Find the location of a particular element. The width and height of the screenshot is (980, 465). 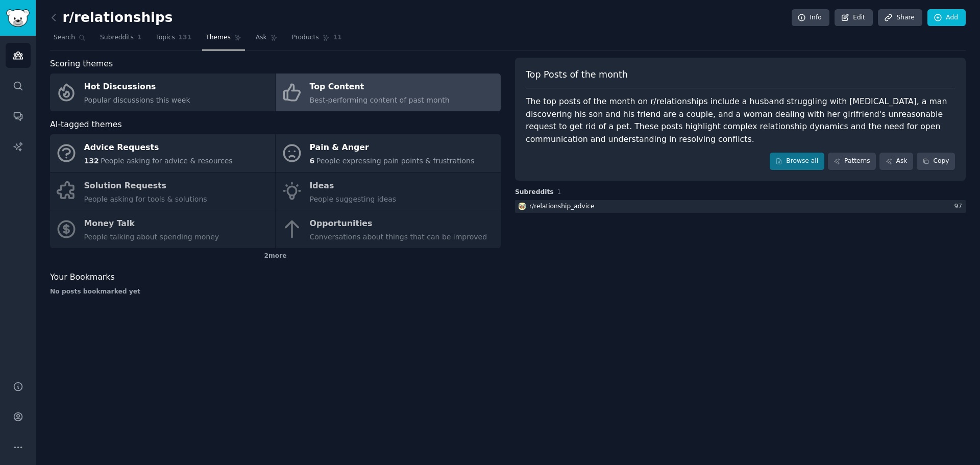

div: 2 more is located at coordinates (275, 256).